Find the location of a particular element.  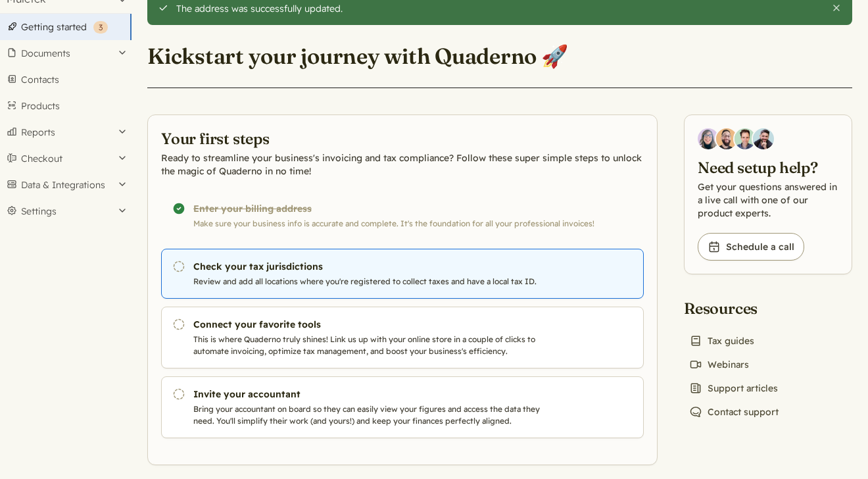

img: Diana Carrasco, Account Executive at Quaderno is located at coordinates (709, 139).